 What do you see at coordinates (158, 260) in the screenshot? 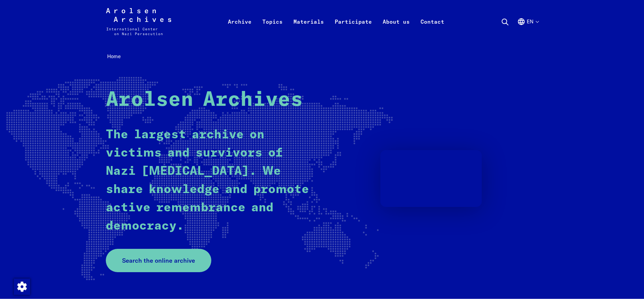
I see `span: Search the online archive` at bounding box center [158, 260].